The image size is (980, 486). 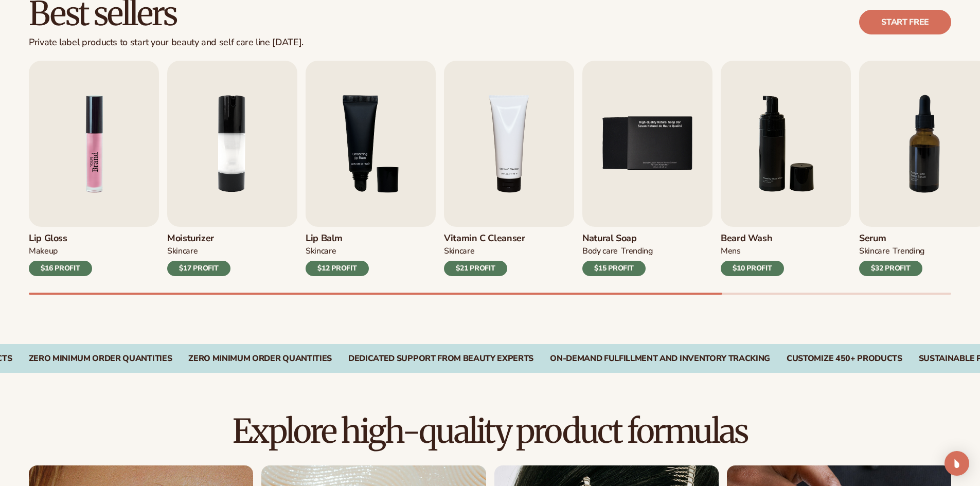 What do you see at coordinates (441, 358) in the screenshot?
I see `div: Dedicated Support From Beauty Experts` at bounding box center [441, 358].